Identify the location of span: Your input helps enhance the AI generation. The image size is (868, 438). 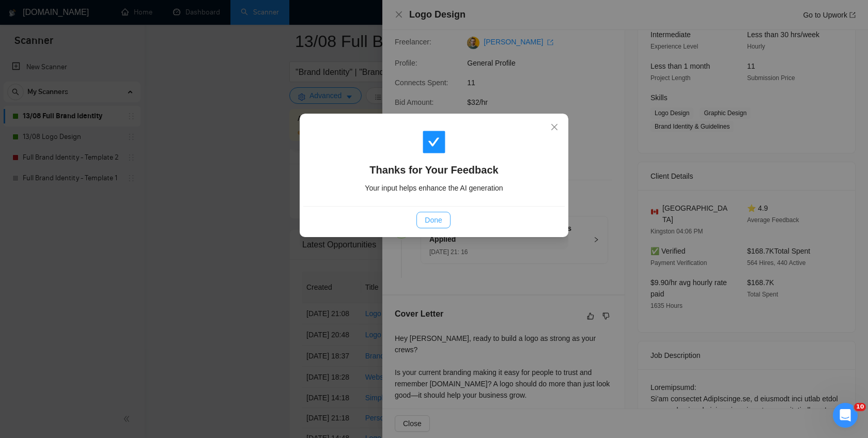
(434, 188).